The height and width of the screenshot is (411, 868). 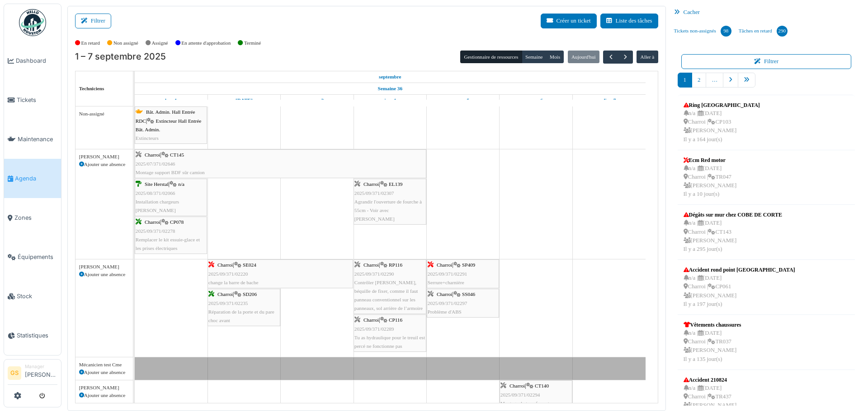 I want to click on a: Zones, so click(x=32, y=217).